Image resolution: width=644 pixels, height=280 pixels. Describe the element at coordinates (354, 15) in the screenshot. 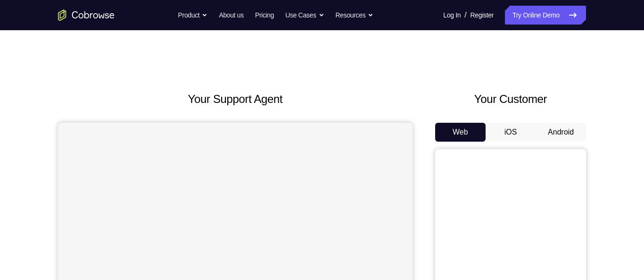

I see `button: Resources` at that location.